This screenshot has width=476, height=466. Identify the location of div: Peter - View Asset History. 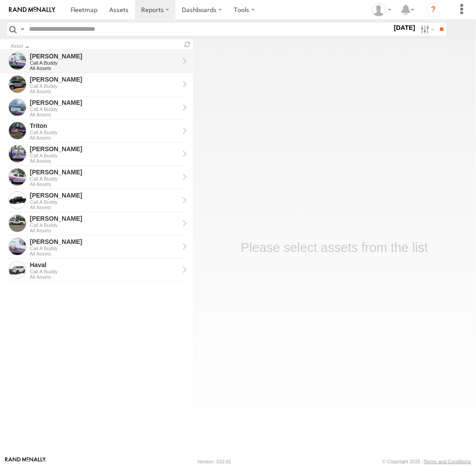
(104, 242).